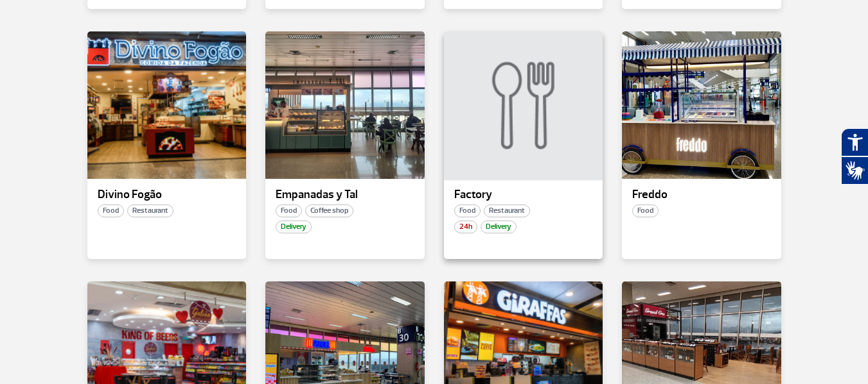  What do you see at coordinates (466, 227) in the screenshot?
I see `span: 24h` at bounding box center [466, 227].